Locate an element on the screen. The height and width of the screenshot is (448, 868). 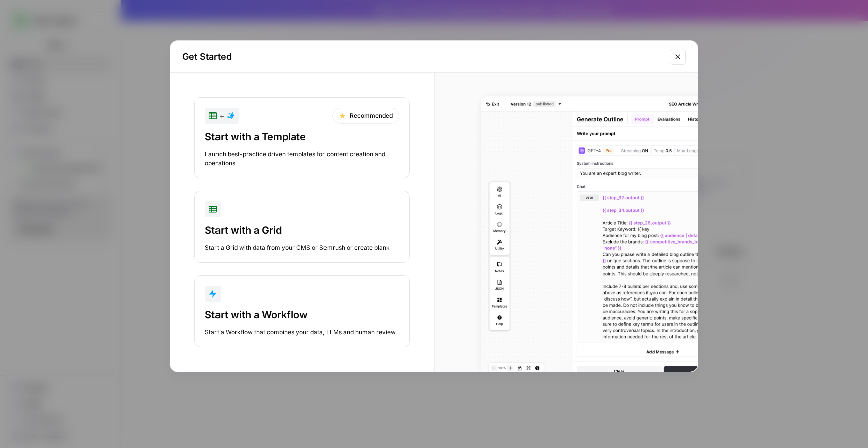
button: +RecommendedStart with a TemplateLaunch best-practice driven templates for content creation and o... is located at coordinates (302, 138).